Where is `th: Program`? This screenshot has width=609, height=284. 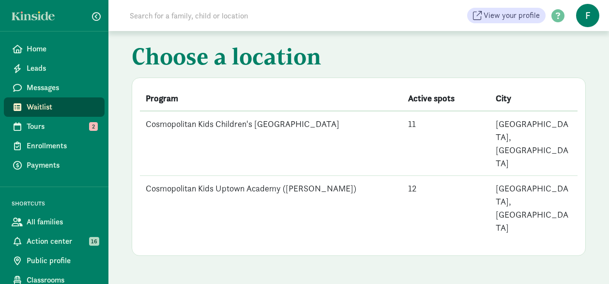
th: Program is located at coordinates (271, 98).